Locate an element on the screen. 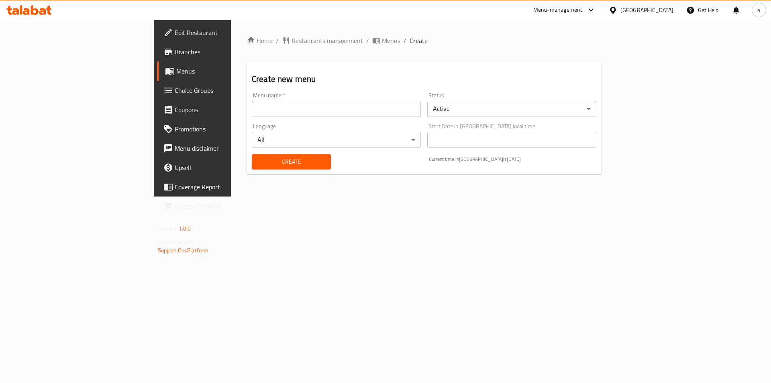 The width and height of the screenshot is (771, 383). button: Create is located at coordinates (291, 161).